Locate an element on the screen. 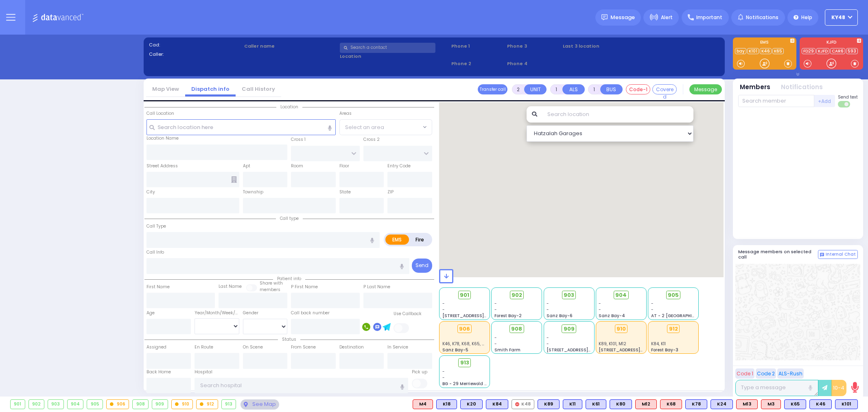 This screenshot has height=412, width=868. label: Call Type is located at coordinates (156, 226).